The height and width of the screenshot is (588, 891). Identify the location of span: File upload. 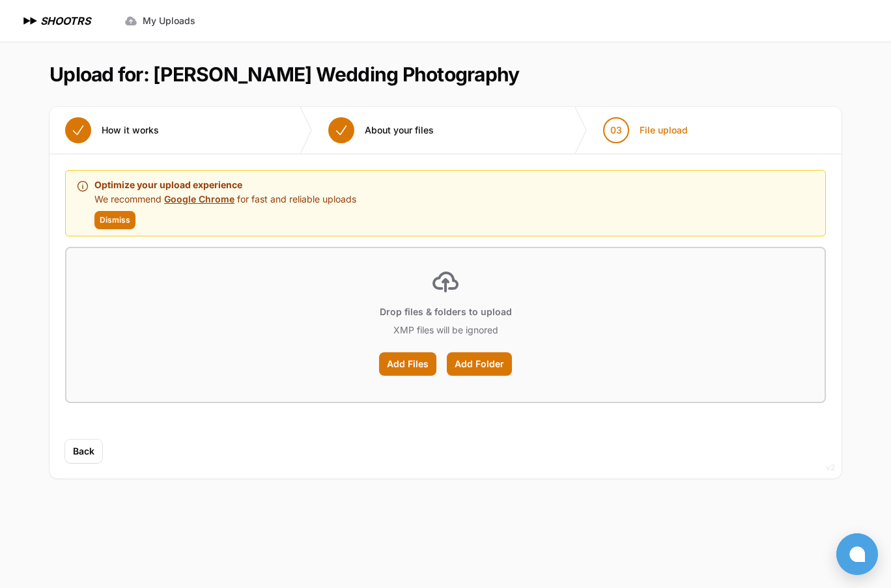
(664, 130).